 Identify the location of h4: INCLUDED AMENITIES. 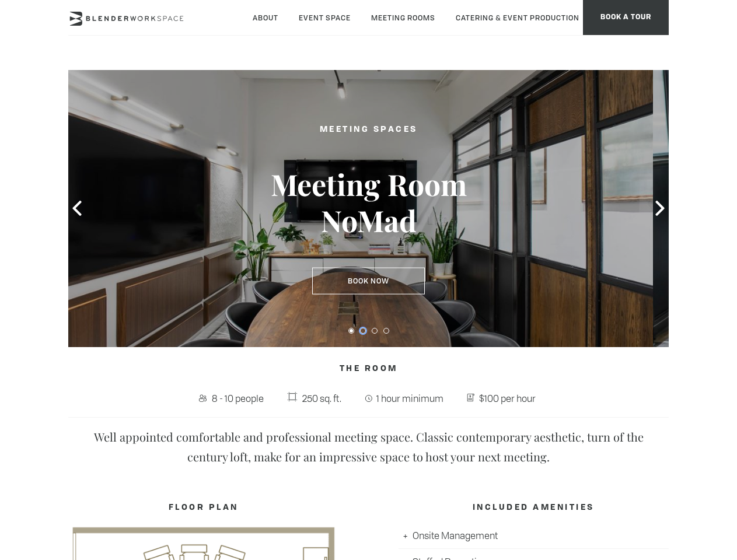
(533, 507).